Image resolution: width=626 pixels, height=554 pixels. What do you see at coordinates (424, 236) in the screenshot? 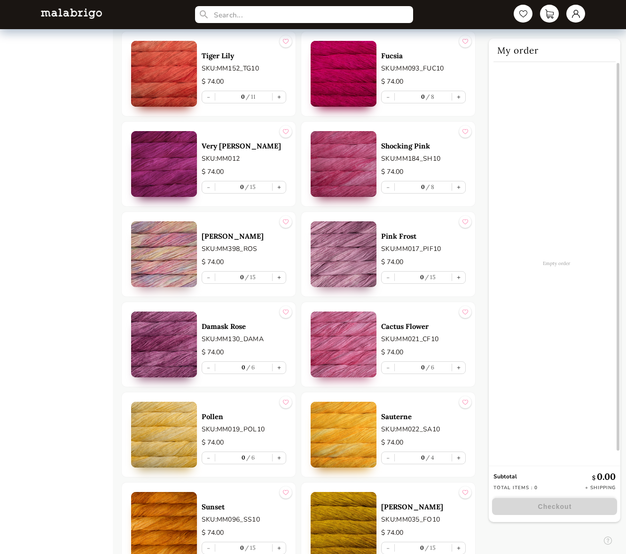
I see `p: Pink Frost` at bounding box center [424, 236].